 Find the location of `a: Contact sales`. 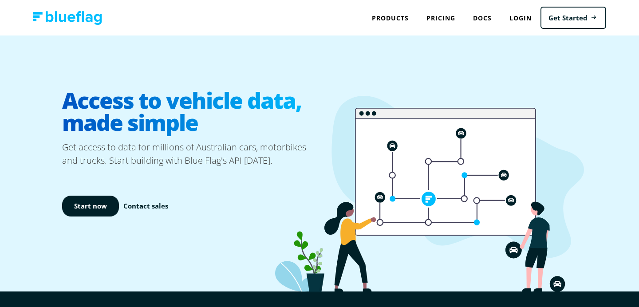

a: Contact sales is located at coordinates (146, 206).